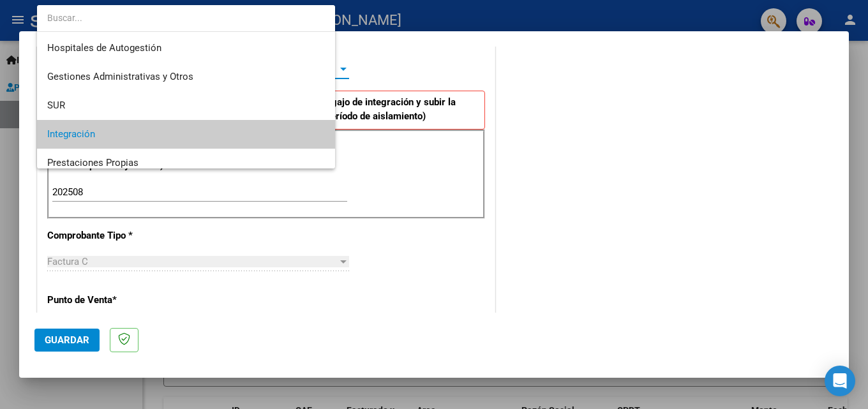 This screenshot has height=409, width=868. Describe the element at coordinates (840, 381) in the screenshot. I see `div: Open Intercom Messenger` at that location.